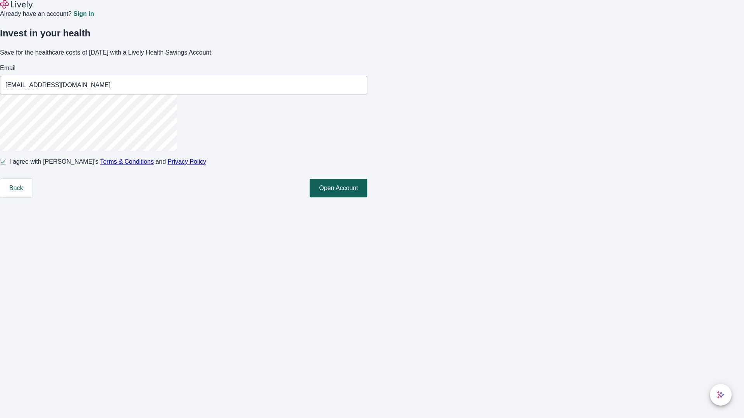 This screenshot has width=744, height=418. What do you see at coordinates (720, 395) in the screenshot?
I see `button: chat` at bounding box center [720, 395].